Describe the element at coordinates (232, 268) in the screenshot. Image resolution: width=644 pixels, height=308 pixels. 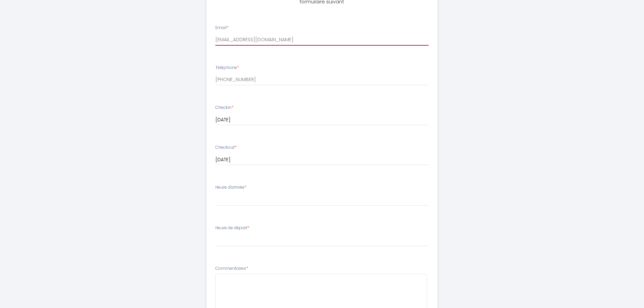
I see `label: Commentaires` at that location.